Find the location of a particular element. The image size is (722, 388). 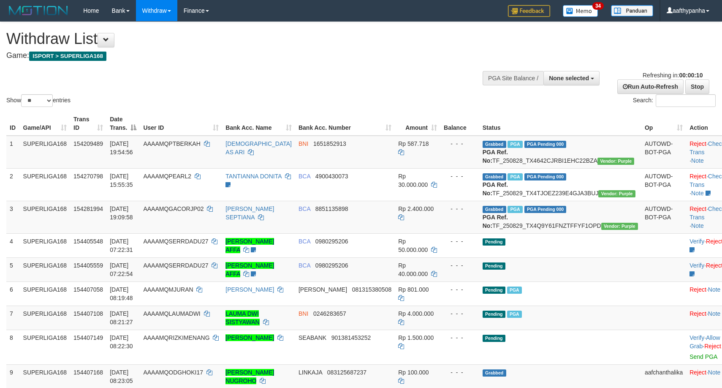

th: Game/API: activate to sort column ascending is located at coordinates (45, 123).